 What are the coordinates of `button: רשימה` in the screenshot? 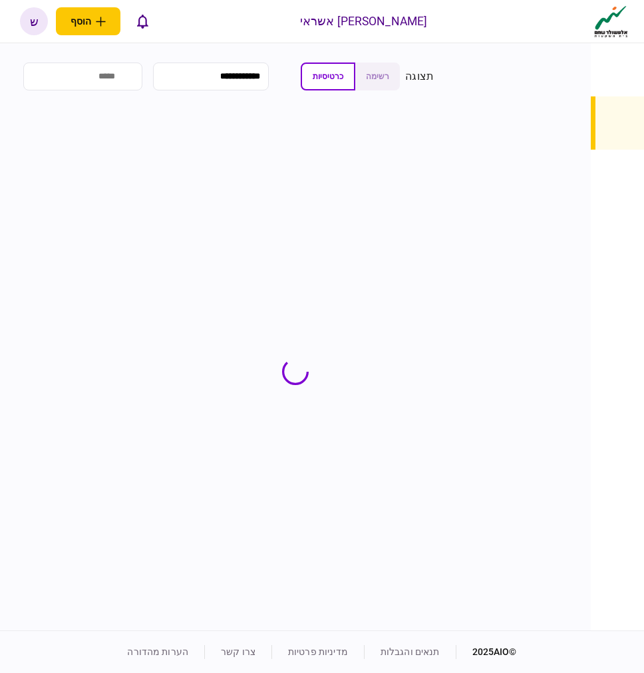 It's located at (377, 77).